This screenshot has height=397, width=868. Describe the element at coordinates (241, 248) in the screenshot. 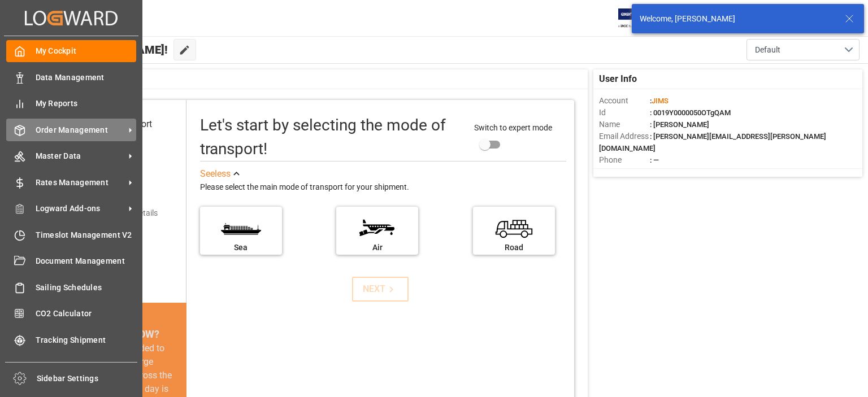

I see `div: Sea` at that location.